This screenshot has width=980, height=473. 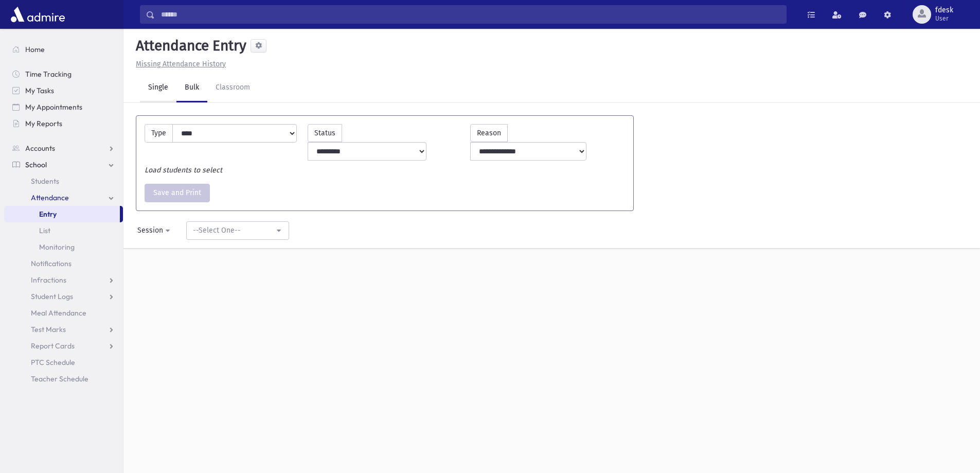 I want to click on a: Monitoring, so click(x=64, y=247).